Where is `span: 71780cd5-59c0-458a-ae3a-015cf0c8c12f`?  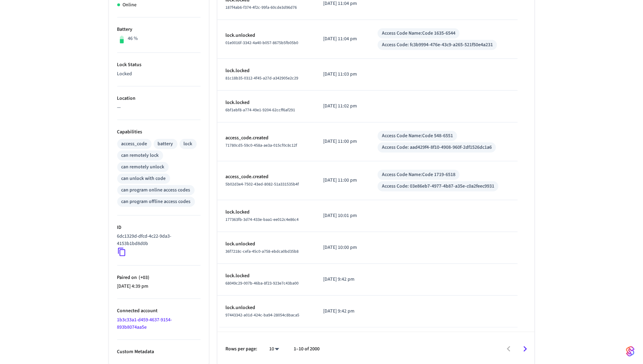
span: 71780cd5-59c0-458a-ae3a-015cf0c8c12f is located at coordinates (262, 145).